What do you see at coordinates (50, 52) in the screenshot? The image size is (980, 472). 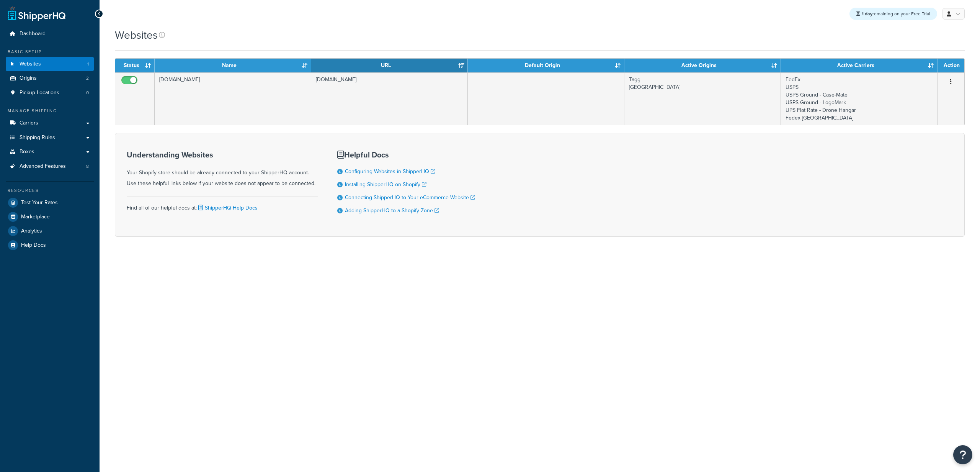 I see `div: Basic Setup` at bounding box center [50, 52].